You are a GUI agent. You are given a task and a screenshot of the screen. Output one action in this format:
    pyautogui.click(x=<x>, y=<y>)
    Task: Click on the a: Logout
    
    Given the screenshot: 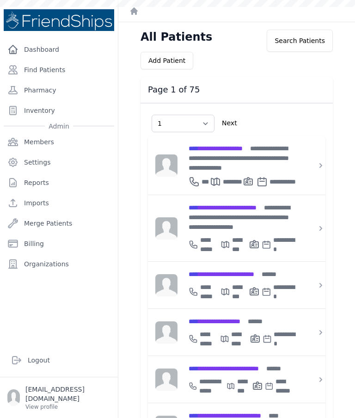 What is the action you would take?
    pyautogui.click(x=59, y=360)
    